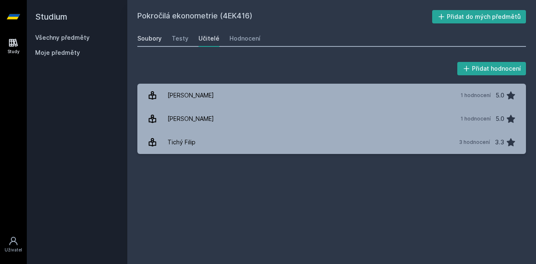 This screenshot has height=264, width=536. Describe the element at coordinates (180, 39) in the screenshot. I see `a: Testy` at that location.